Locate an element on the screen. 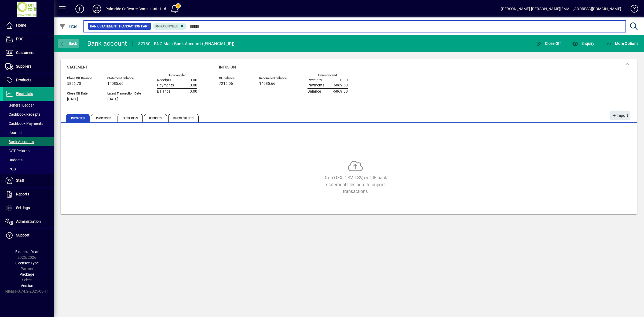 The image size is (644, 317). a: Products is located at coordinates (28, 80).